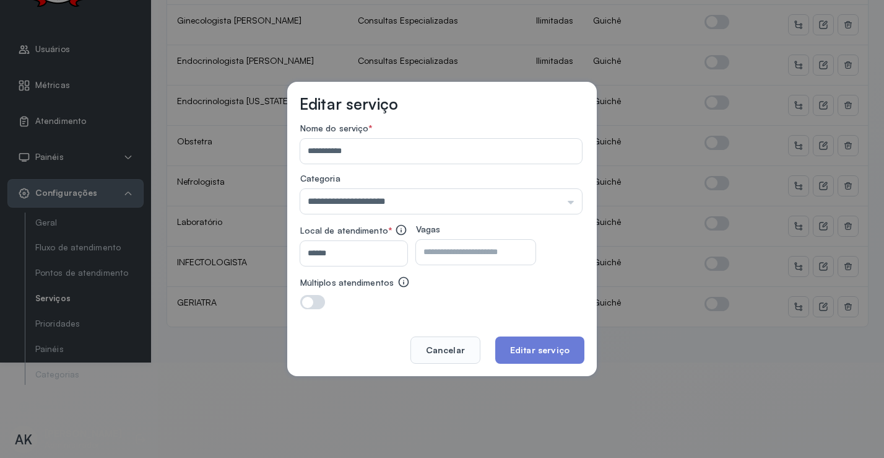  I want to click on span: Vagas, so click(428, 228).